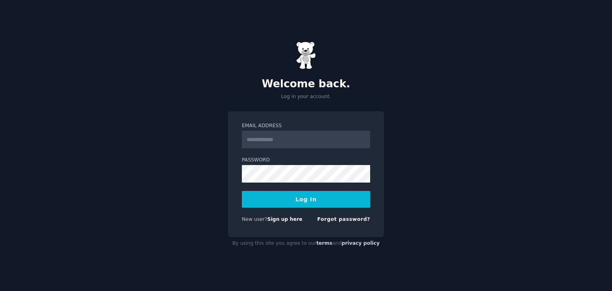  I want to click on a: terms, so click(324, 243).